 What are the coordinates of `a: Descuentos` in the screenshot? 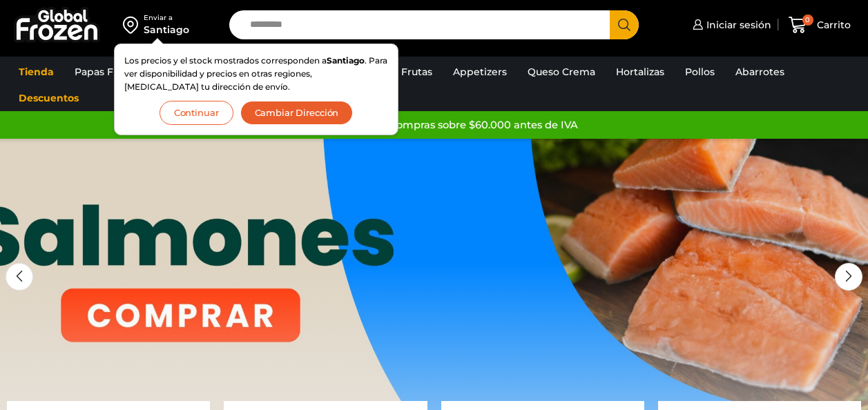 It's located at (48, 98).